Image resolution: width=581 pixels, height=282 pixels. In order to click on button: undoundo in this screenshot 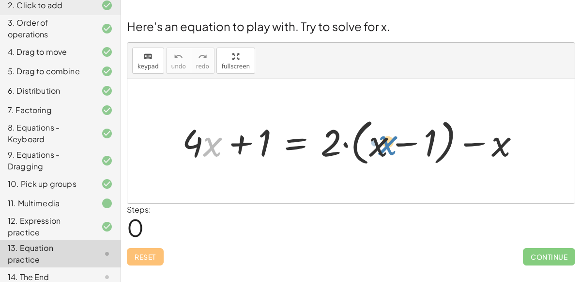, I will do `click(179, 61)`.